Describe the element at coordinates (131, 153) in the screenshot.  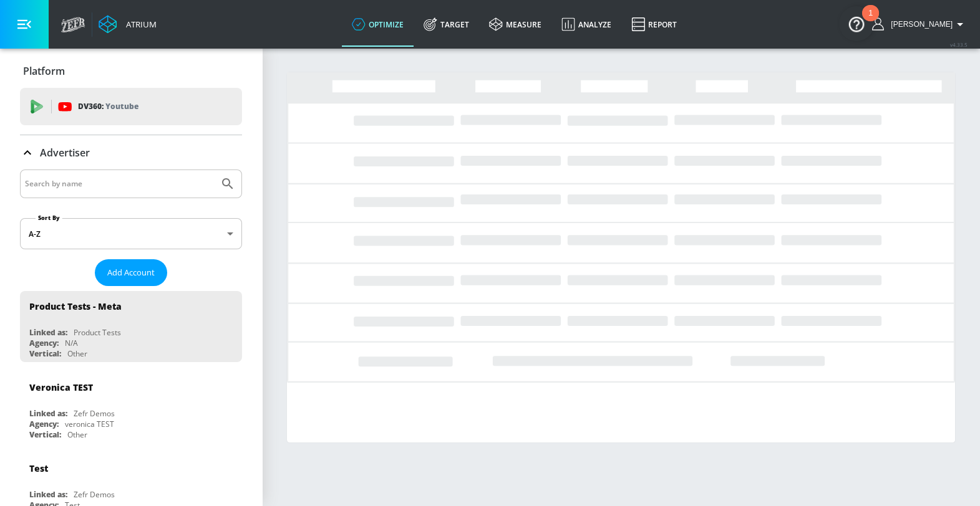
I see `div: Advertiser` at that location.